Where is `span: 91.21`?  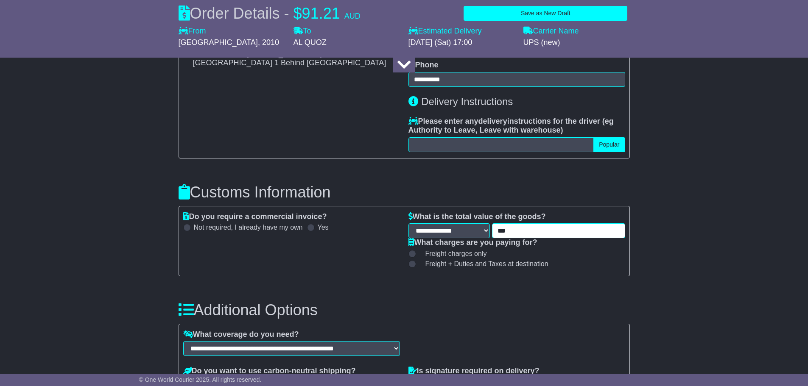 span: 91.21 is located at coordinates (321, 13).